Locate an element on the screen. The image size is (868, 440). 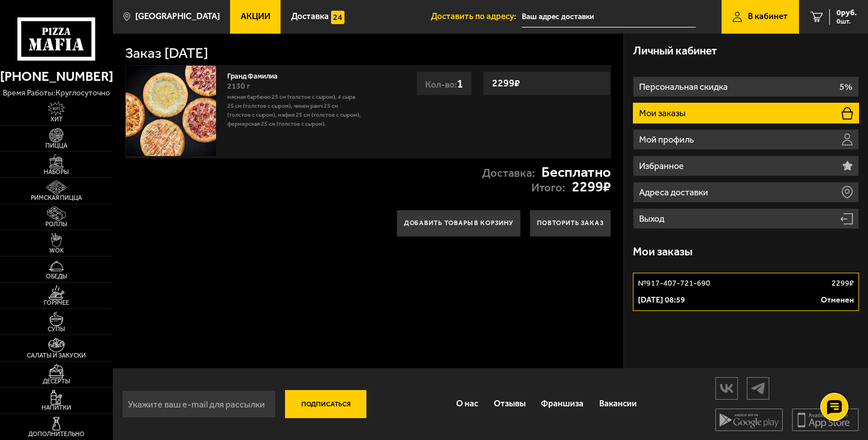
a: Отзывы is located at coordinates (509, 405).